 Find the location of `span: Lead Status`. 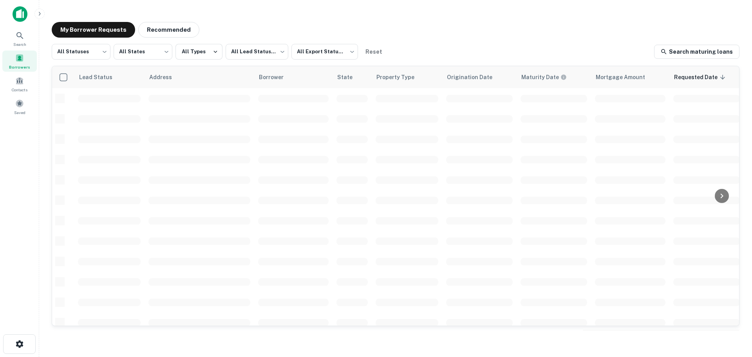

span: Lead Status is located at coordinates (101, 77).